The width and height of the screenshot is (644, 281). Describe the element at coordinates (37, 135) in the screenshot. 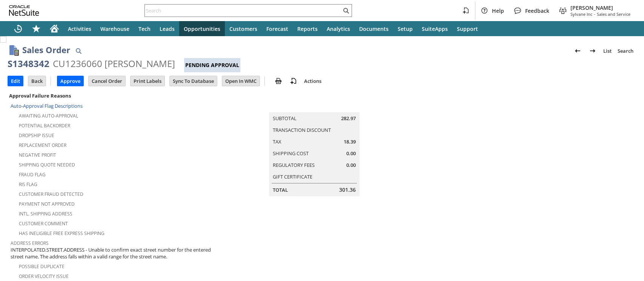

I see `a: Dropship Issue` at that location.